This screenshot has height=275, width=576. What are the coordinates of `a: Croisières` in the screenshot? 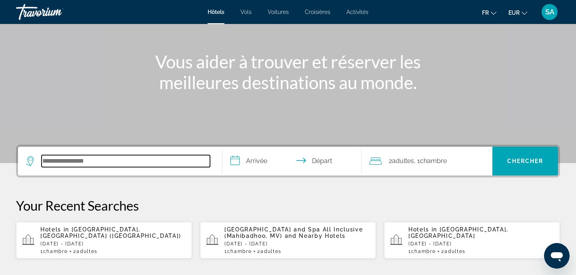 It's located at (318, 12).